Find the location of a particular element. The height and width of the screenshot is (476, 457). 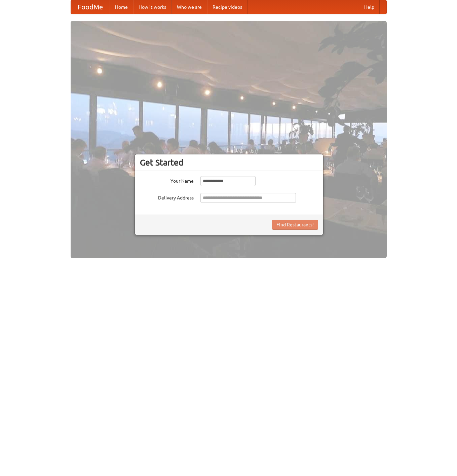

label: Your Name is located at coordinates (167, 180).